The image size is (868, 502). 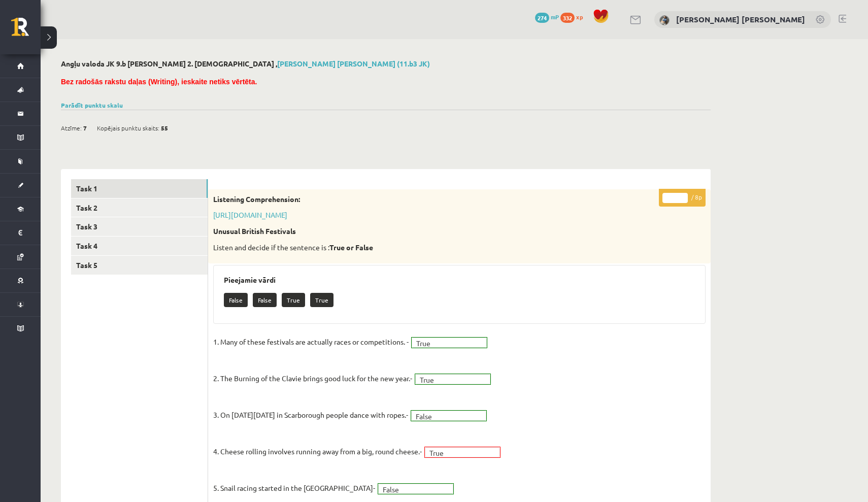 What do you see at coordinates (128, 128) in the screenshot?
I see `span: Kopējais punktu skaits:` at bounding box center [128, 128].